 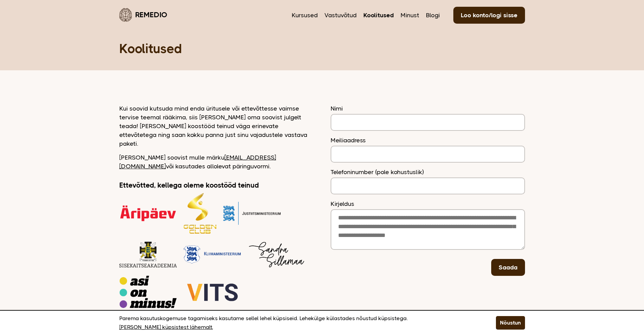 I want to click on label: Meiliaadress, so click(x=428, y=140).